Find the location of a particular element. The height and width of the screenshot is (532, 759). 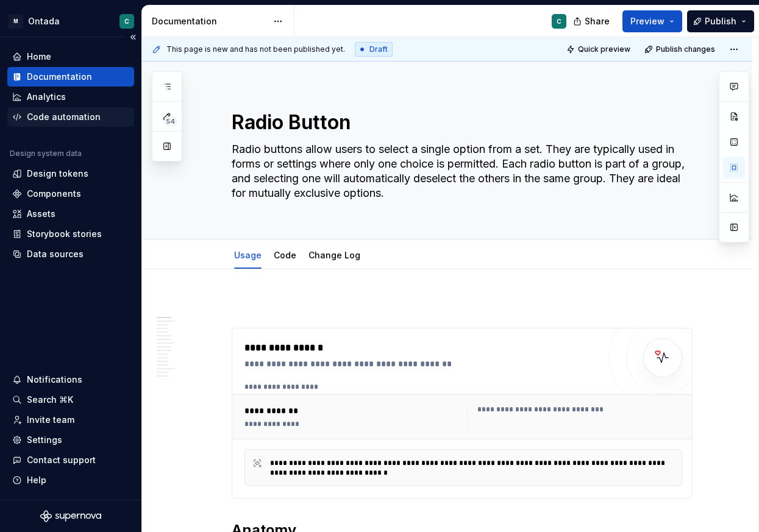

span: Draft is located at coordinates (379, 49).